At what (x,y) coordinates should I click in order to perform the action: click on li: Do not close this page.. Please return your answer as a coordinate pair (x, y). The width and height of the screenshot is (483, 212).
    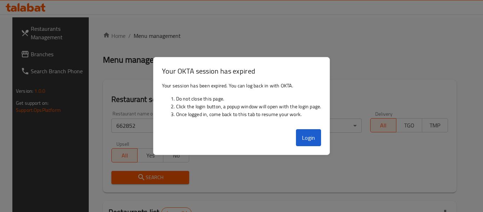
    Looking at the image, I should click on (248, 99).